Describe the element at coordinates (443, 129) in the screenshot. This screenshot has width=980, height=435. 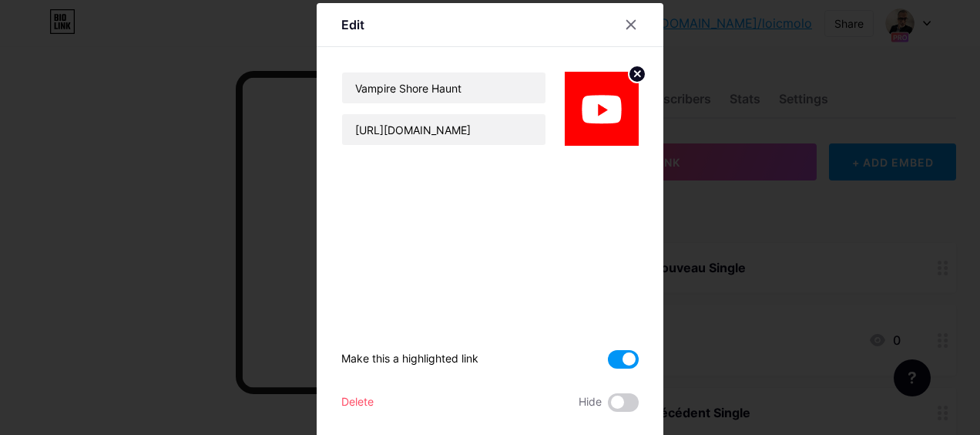
I see `input: URL` at that location.